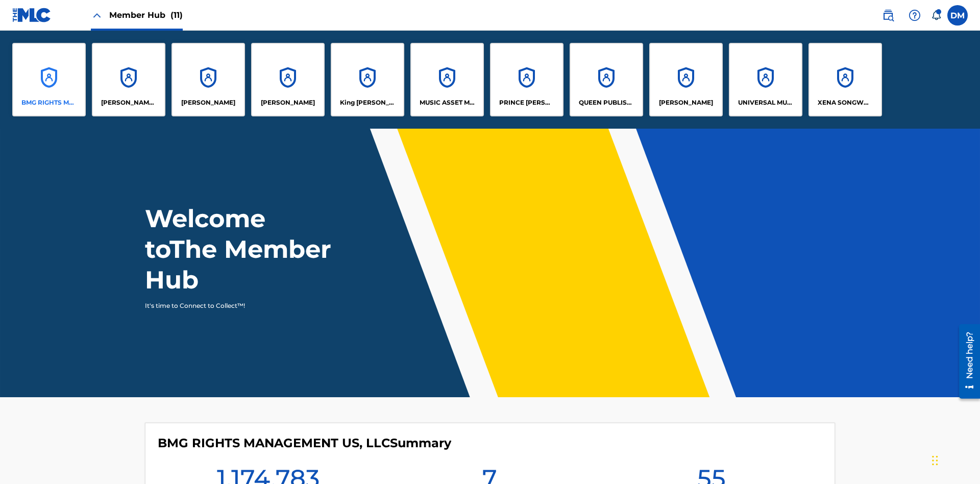  I want to click on a: AccountsBMG RIGHTS MANAGEMENT US, LLC, so click(49, 80).